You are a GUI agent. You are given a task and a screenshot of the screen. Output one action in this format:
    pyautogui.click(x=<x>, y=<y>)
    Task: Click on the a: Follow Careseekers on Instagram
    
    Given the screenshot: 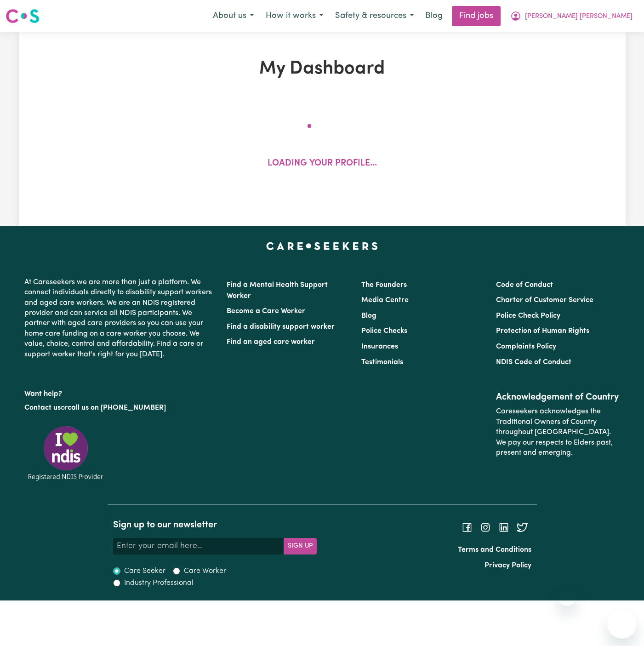 What is the action you would take?
    pyautogui.click(x=485, y=527)
    